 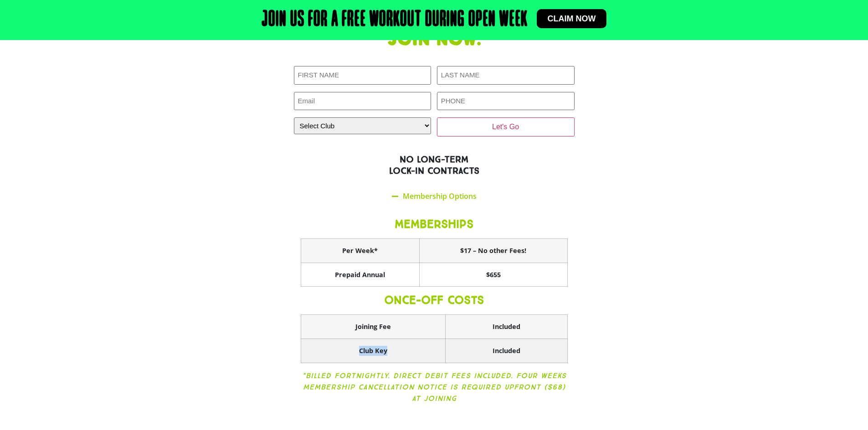 I want to click on th: Joining Fee, so click(x=373, y=327).